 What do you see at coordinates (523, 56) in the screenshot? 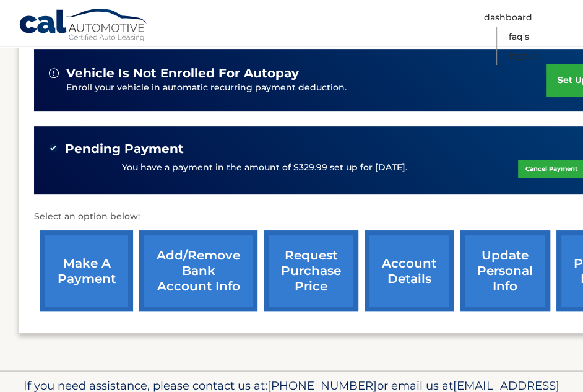
I see `a: Logout` at bounding box center [523, 56].